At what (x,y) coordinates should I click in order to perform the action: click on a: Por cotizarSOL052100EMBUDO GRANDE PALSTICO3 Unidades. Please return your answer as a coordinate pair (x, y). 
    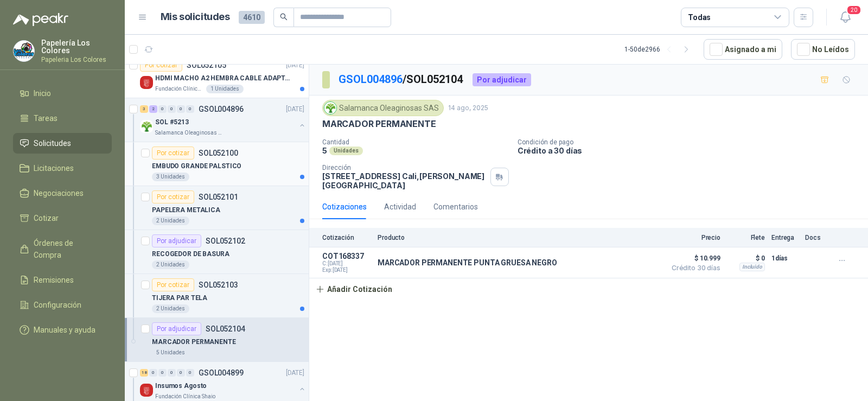
    Looking at the image, I should click on (217, 163).